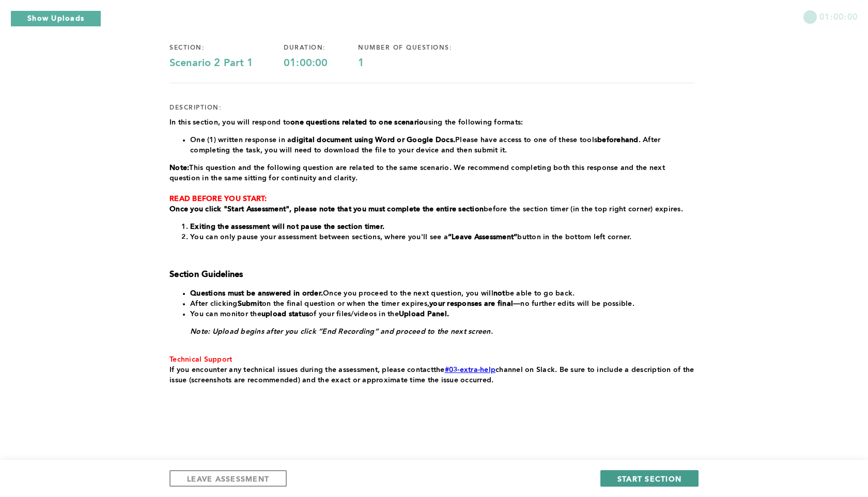 This screenshot has height=497, width=868. Describe the element at coordinates (432, 173) in the screenshot. I see `p: This question and the following question are related to the same scenario. We recommend completin...` at that location.